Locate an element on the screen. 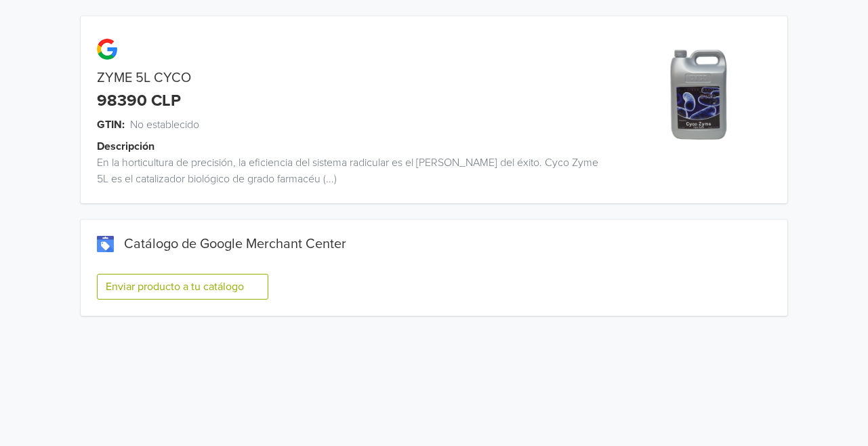 This screenshot has height=446, width=868. span: GTIN: is located at coordinates (111, 124).